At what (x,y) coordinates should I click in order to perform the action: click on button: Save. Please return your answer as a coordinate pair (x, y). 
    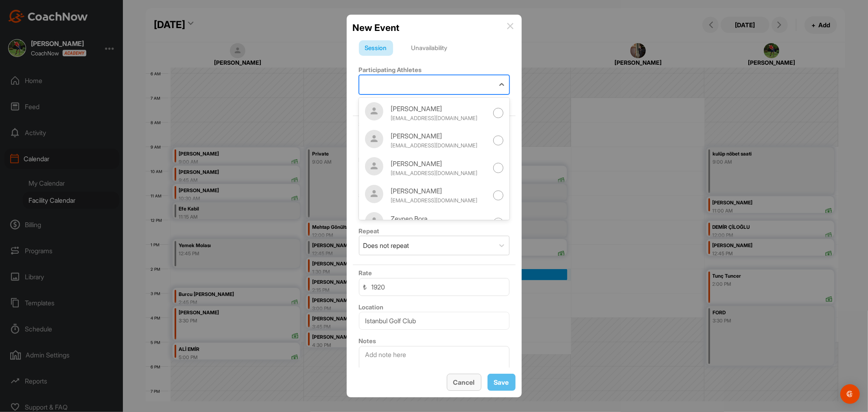
    Looking at the image, I should click on (501, 382).